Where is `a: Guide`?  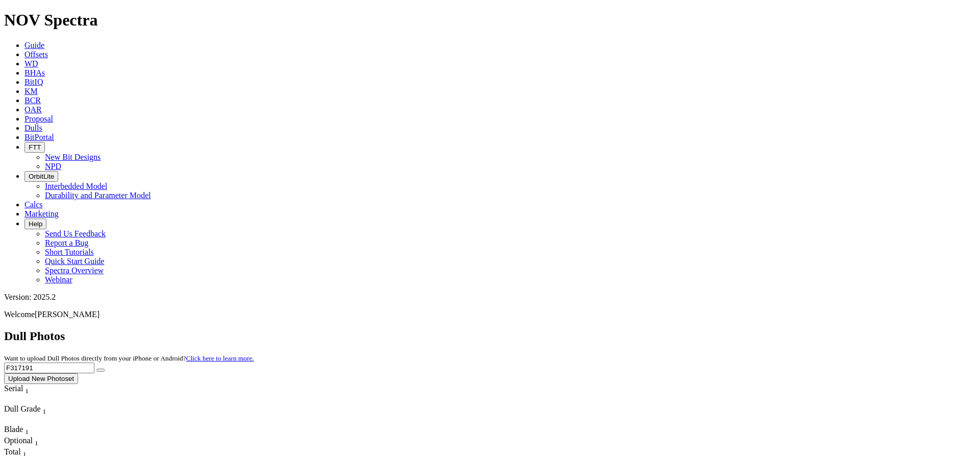 a: Guide is located at coordinates (34, 45).